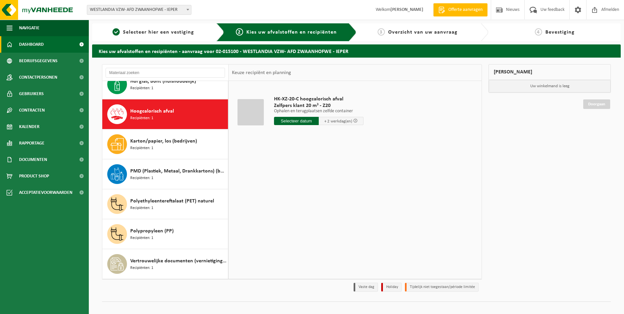 This screenshot has width=624, height=314. What do you see at coordinates (32, 110) in the screenshot?
I see `span: Contracten` at bounding box center [32, 110].